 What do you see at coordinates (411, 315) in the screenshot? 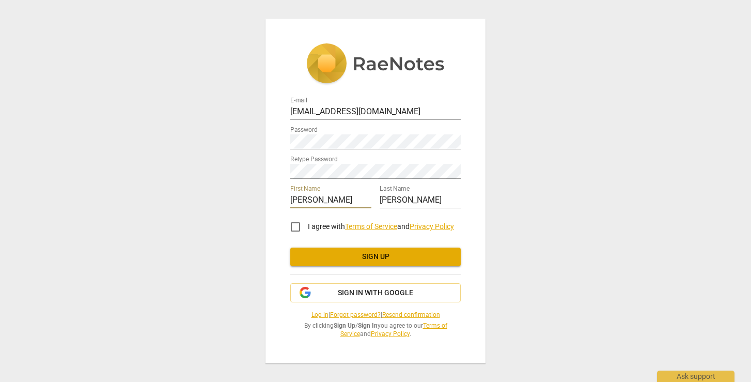
I see `a: Resend confirmation` at bounding box center [411, 315].